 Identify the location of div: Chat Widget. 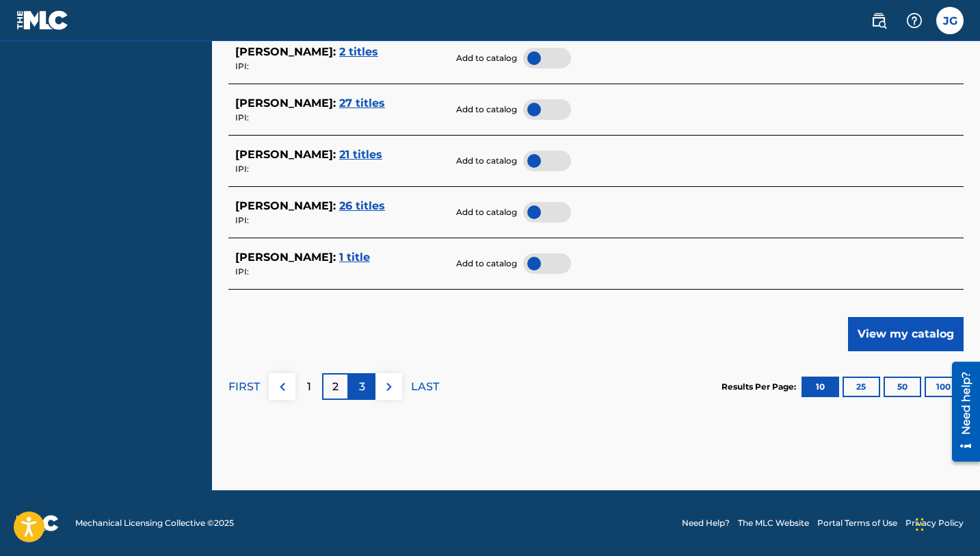
(946, 523).